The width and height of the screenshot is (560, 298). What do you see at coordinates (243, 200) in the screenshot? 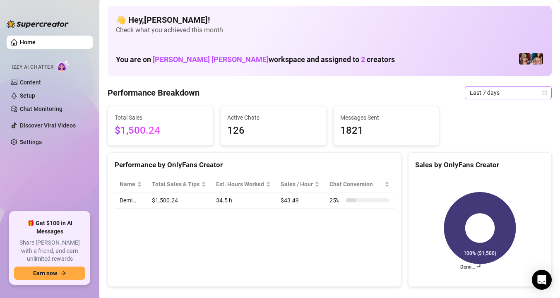
I see `td: 34.5 h` at bounding box center [243, 200].